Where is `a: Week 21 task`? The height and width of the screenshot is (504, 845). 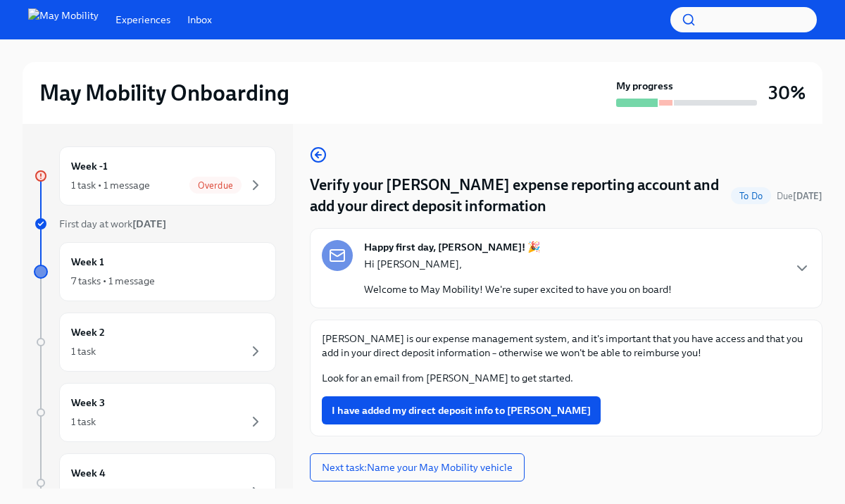 a: Week 21 task is located at coordinates (155, 342).